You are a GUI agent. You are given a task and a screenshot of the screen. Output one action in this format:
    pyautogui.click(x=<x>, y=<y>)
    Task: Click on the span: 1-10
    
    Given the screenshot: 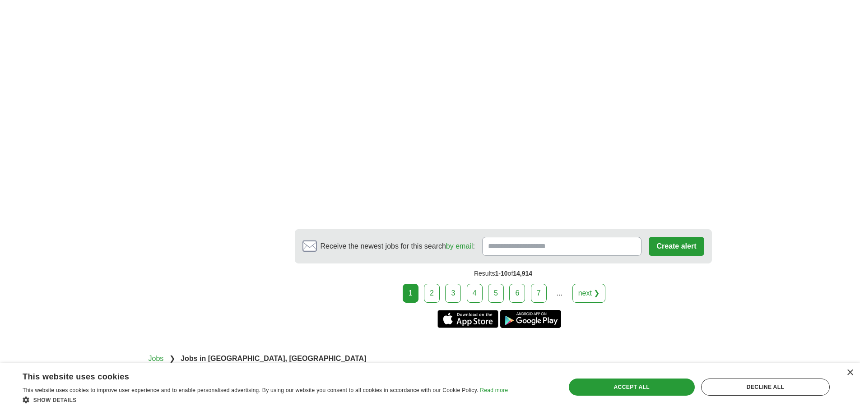 What is the action you would take?
    pyautogui.click(x=501, y=274)
    